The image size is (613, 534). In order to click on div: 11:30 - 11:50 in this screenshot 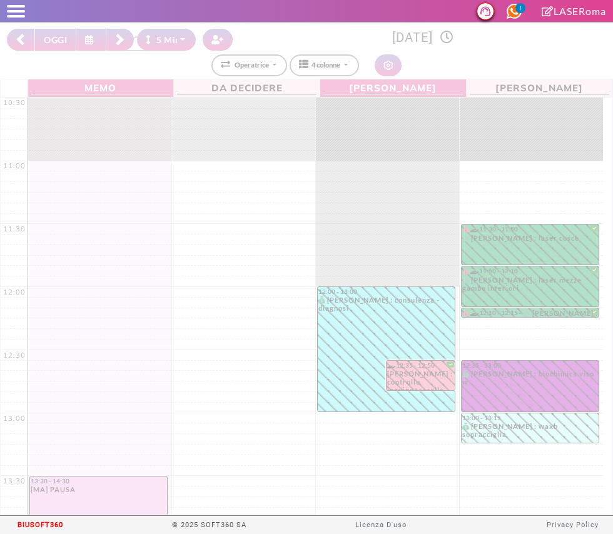, I will do `click(530, 229)`.